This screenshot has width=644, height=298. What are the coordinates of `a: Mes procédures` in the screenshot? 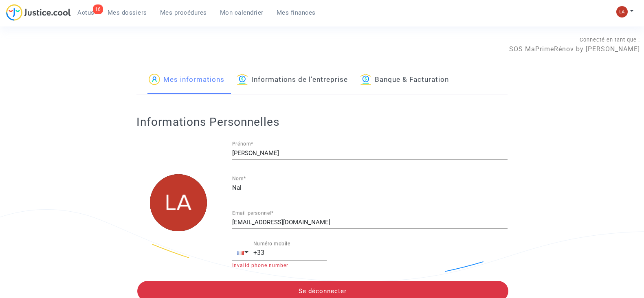 It's located at (183, 12).